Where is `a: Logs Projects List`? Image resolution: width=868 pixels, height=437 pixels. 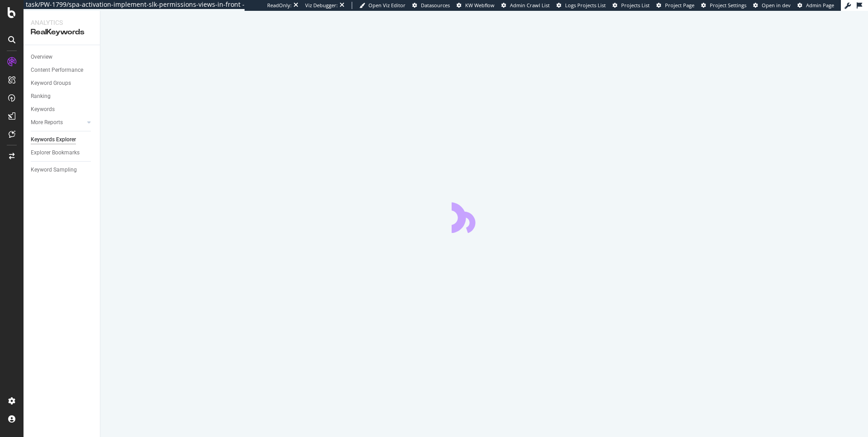 a: Logs Projects List is located at coordinates (581, 6).